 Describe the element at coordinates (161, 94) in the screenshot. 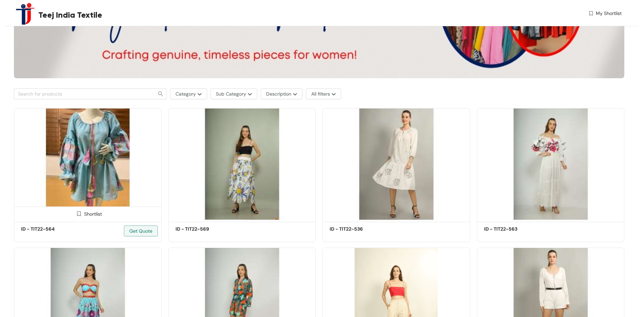

I see `button: search` at that location.